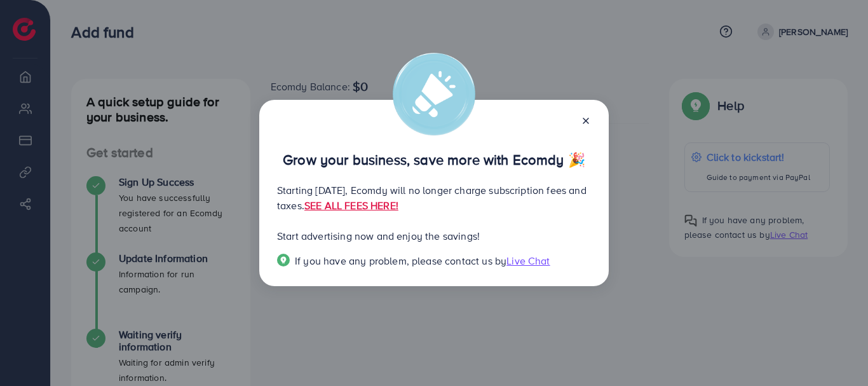  I want to click on img: Popup guide, so click(283, 260).